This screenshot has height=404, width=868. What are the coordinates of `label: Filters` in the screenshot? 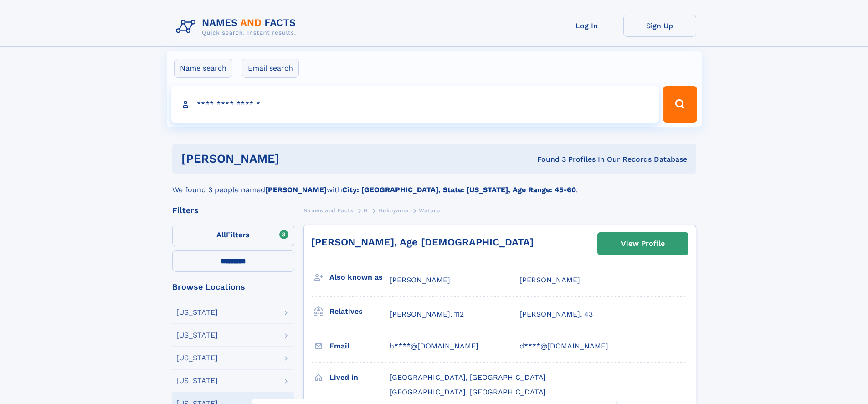 It's located at (234, 235).